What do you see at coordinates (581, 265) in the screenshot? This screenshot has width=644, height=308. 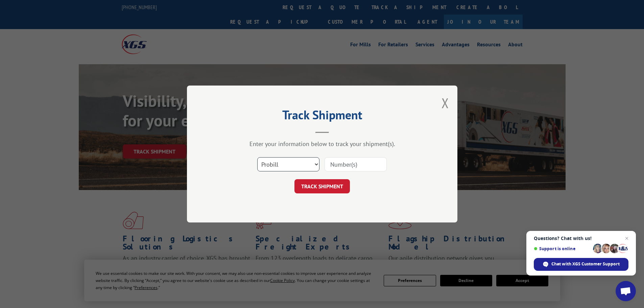 I see `div: Chat with XGS Customer Support` at bounding box center [581, 265].